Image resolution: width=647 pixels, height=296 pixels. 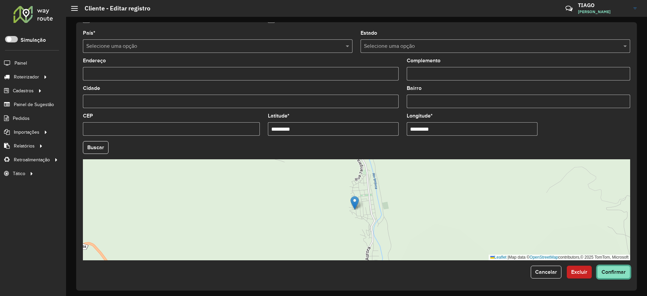 What do you see at coordinates (420, 116) in the screenshot?
I see `label: Longitude` at bounding box center [420, 116].